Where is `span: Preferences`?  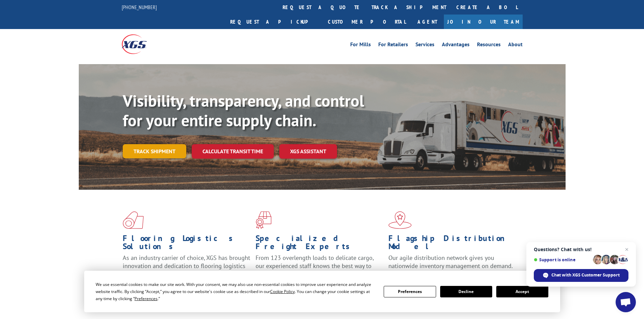 span: Preferences is located at coordinates (146, 298).